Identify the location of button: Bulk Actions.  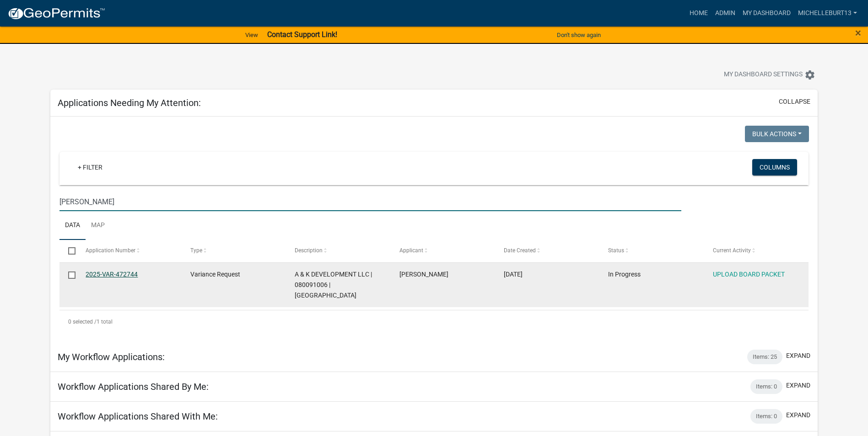
(777, 134).